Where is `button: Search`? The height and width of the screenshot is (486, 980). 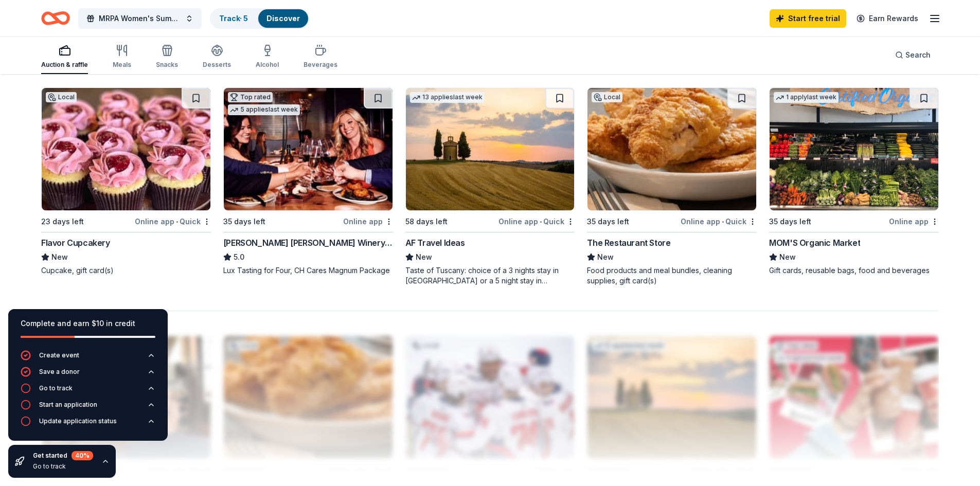 button: Search is located at coordinates (913, 55).